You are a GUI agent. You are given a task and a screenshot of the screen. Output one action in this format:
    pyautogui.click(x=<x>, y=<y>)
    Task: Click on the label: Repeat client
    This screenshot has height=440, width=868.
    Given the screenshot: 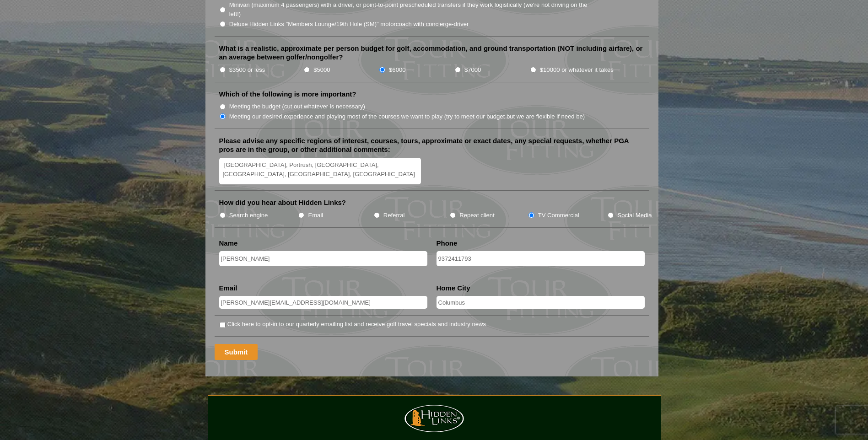 What is the action you would take?
    pyautogui.click(x=477, y=216)
    